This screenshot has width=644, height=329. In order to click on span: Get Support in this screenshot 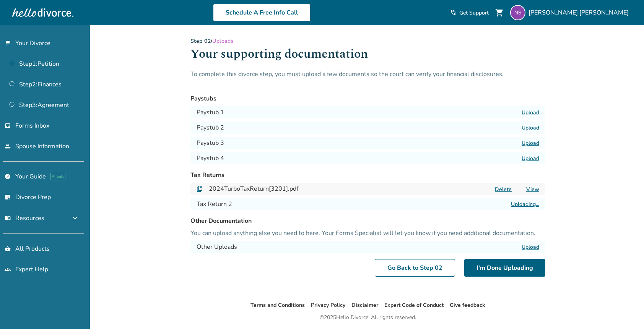, I will do `click(473, 12)`.